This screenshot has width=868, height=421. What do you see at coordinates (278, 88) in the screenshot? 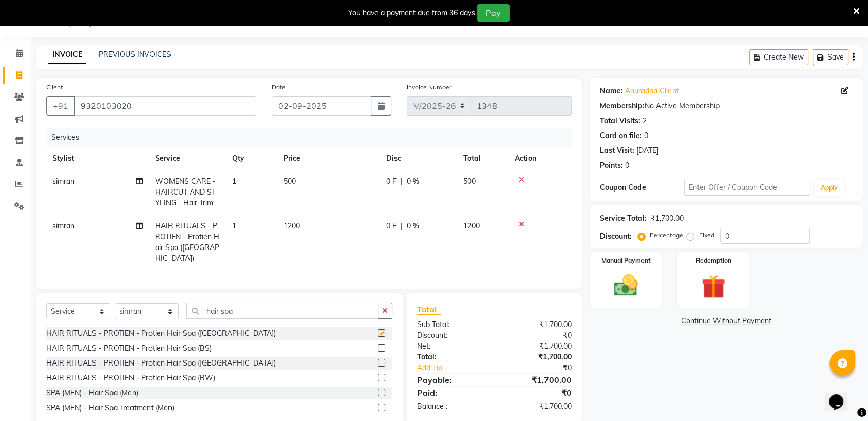
I see `label: Date` at bounding box center [278, 88].